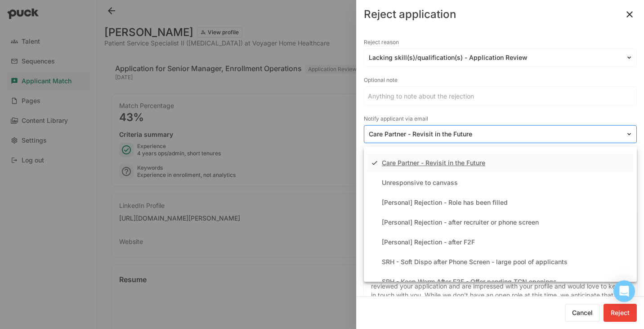 The height and width of the screenshot is (329, 644). Describe the element at coordinates (500, 80) in the screenshot. I see `div: Optional note` at that location.